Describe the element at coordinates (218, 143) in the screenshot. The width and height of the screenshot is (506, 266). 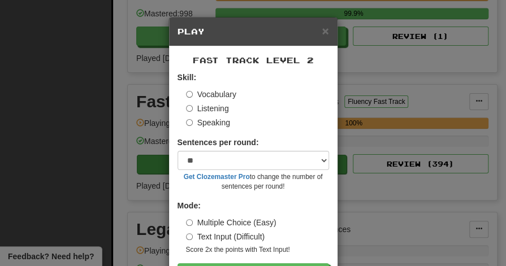
I see `label: Sentences per round:` at that location.